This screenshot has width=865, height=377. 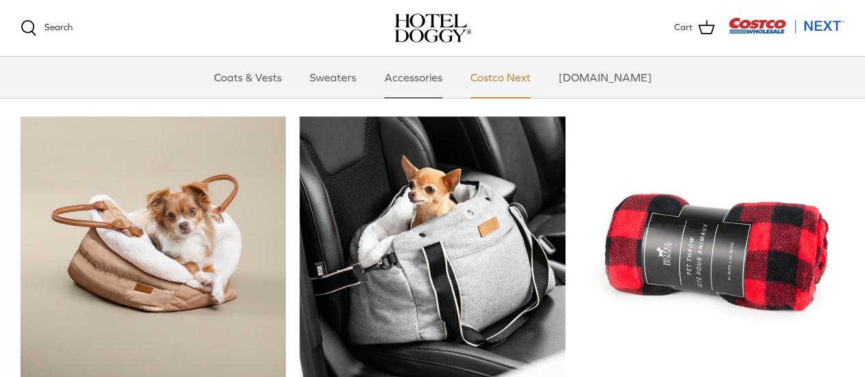 I want to click on span: Cart, so click(x=683, y=27).